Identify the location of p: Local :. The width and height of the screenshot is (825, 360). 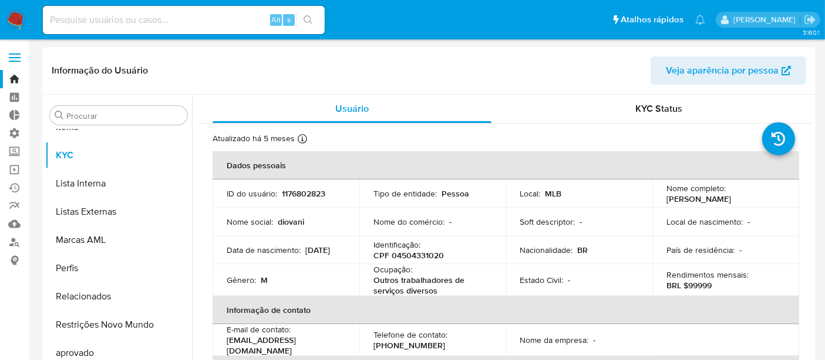
(531, 193).